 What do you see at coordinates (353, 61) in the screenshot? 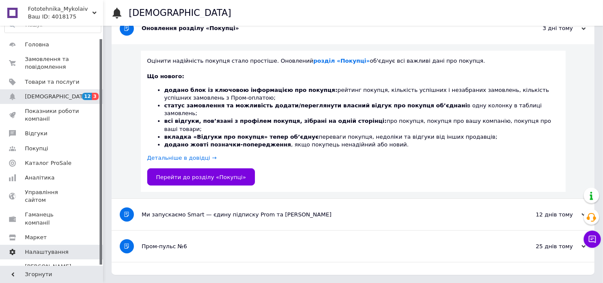
I see `div: Оцінити надійність покупця стало простіше. Оновлений об'єднує всі важливі дані про покупця.` at bounding box center [353, 61].